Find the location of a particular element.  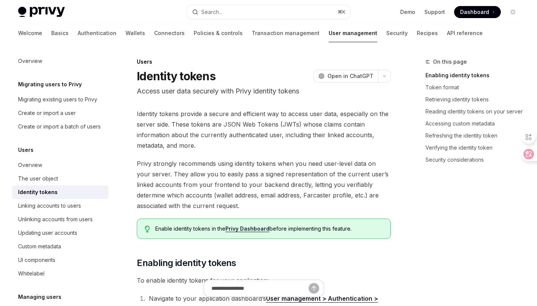

span: Enabling identity tokens is located at coordinates (187, 263).